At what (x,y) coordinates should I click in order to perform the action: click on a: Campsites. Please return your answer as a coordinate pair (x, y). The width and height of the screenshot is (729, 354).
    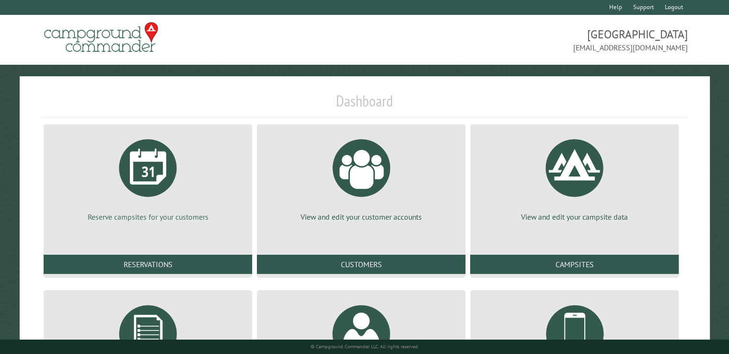
    Looking at the image, I should click on (574, 264).